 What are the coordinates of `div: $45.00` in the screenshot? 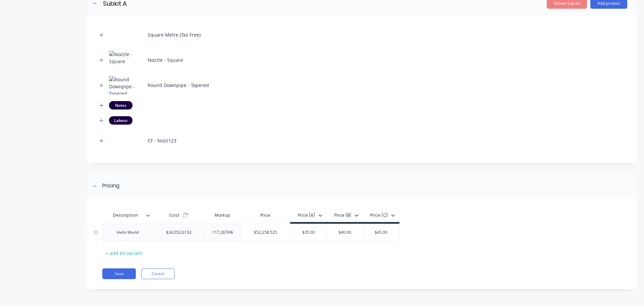 It's located at (381, 232).